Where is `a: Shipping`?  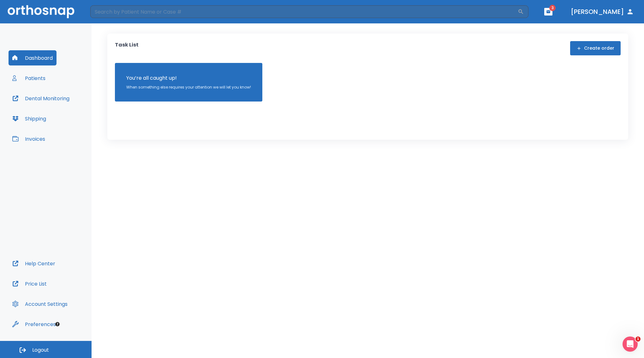
a: Shipping is located at coordinates (29, 118).